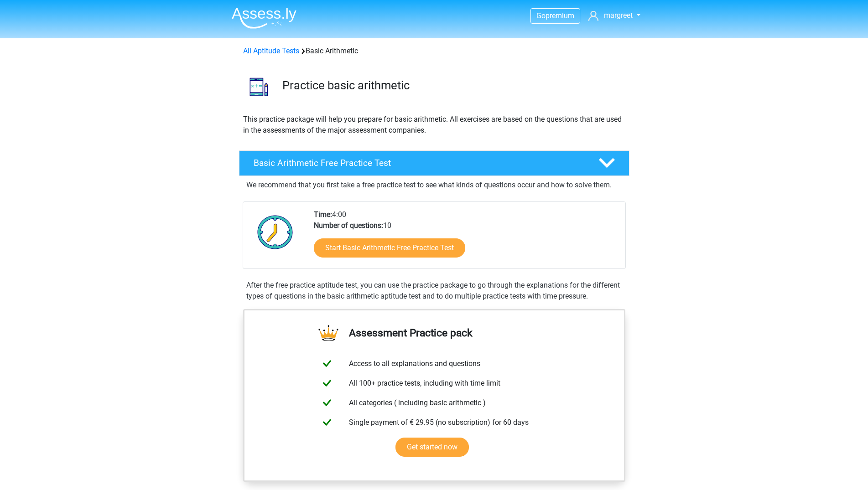 The image size is (868, 490). Describe the element at coordinates (349, 225) in the screenshot. I see `b: Number of questions:` at that location.